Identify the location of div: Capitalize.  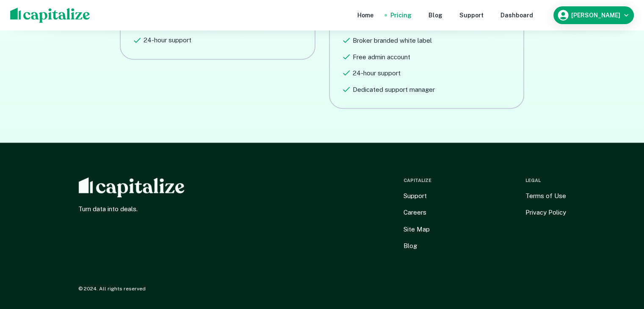
(418, 180).